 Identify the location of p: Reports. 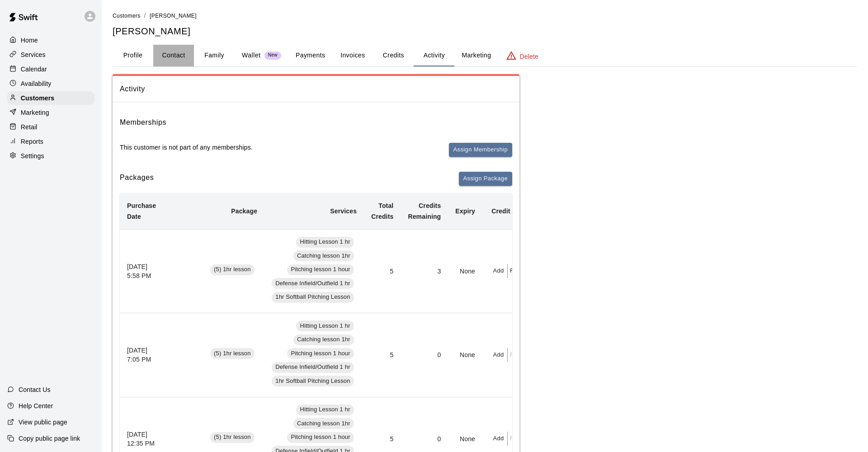
(32, 142).